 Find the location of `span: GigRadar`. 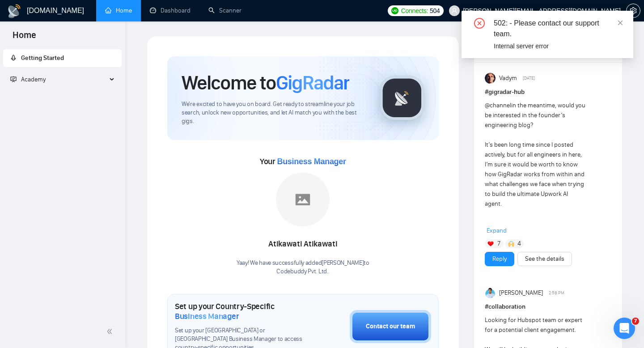

span: GigRadar is located at coordinates (313, 83).